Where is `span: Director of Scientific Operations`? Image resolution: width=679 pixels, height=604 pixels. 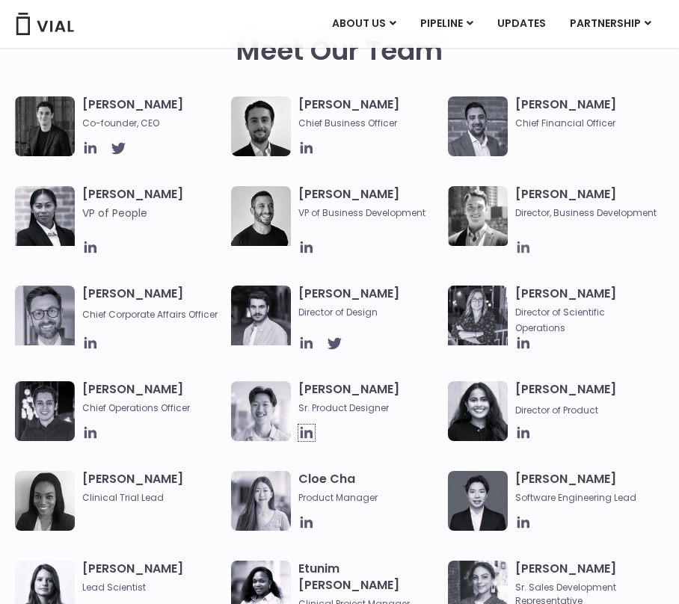
span: Director of Scientific Operations is located at coordinates (560, 320).